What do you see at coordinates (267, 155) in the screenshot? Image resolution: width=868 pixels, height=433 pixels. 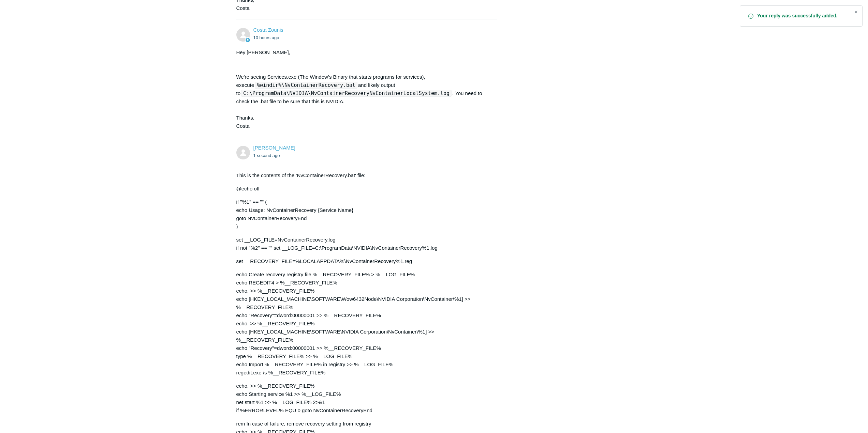 I see `time: 09/23/2025, 08:34` at bounding box center [267, 155].